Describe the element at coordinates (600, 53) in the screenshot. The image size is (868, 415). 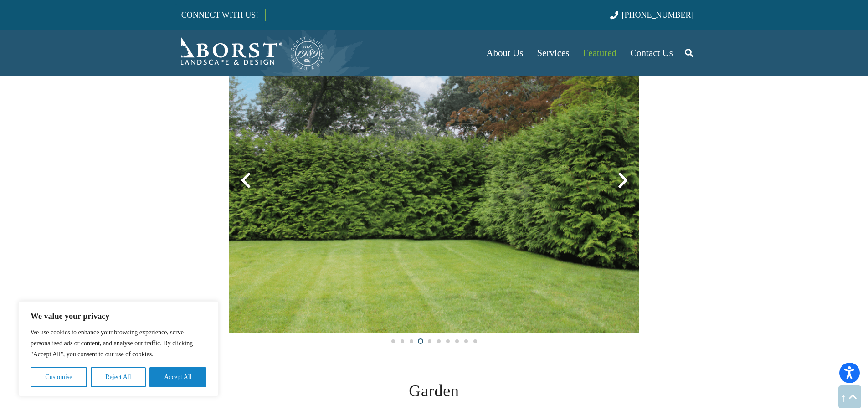
I see `span: Featured` at that location.